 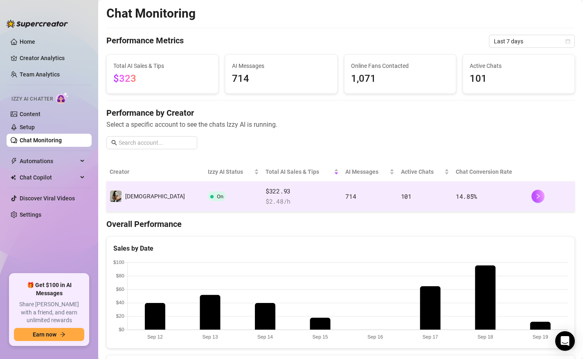 What do you see at coordinates (302, 202) in the screenshot?
I see `span: $ 2.48 /h` at bounding box center [302, 202].